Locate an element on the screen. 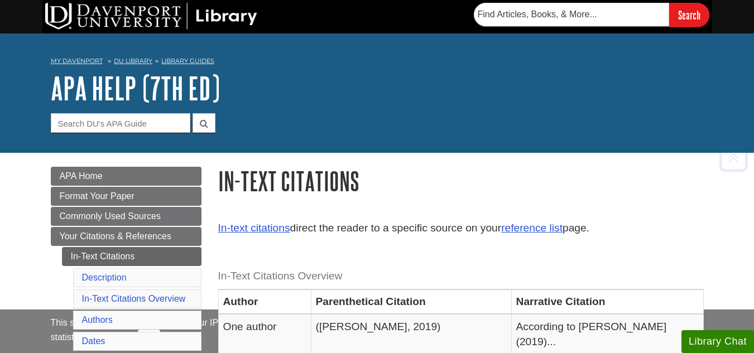  button: Library Chat is located at coordinates (717, 341).